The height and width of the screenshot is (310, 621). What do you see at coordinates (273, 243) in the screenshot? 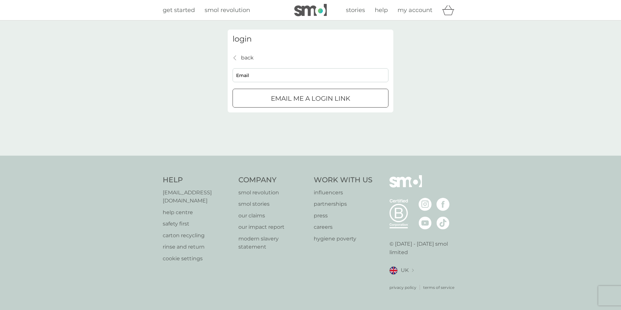
I see `p: modern slavery statement` at bounding box center [273, 243].